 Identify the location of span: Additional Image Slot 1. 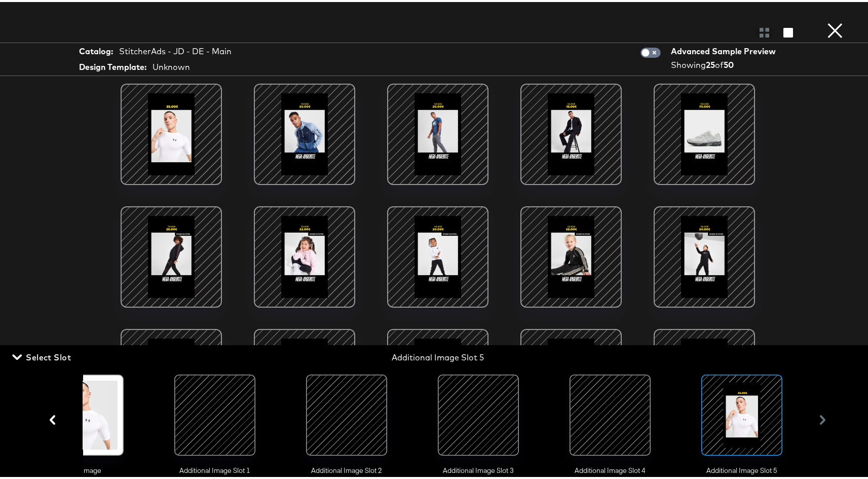
(215, 468).